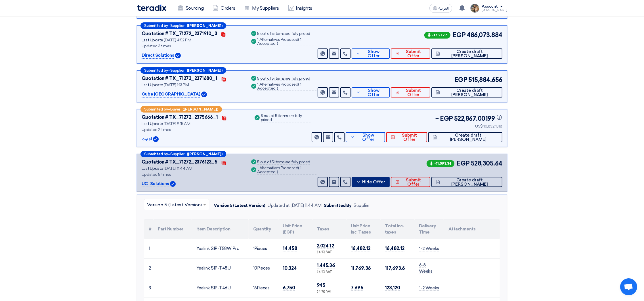  What do you see at coordinates (155, 184) in the screenshot?
I see `p: UC-Solutions` at bounding box center [155, 184].